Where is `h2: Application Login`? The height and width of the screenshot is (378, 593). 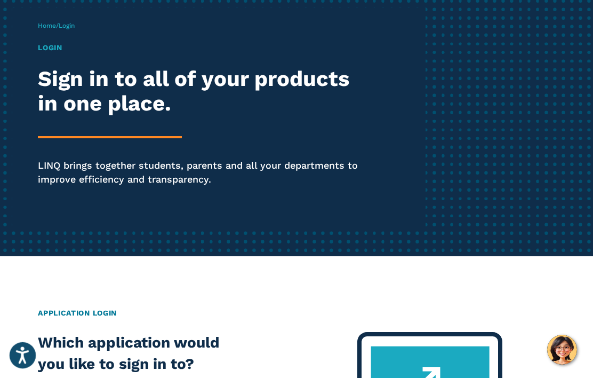 h2: Application Login is located at coordinates (297, 313).